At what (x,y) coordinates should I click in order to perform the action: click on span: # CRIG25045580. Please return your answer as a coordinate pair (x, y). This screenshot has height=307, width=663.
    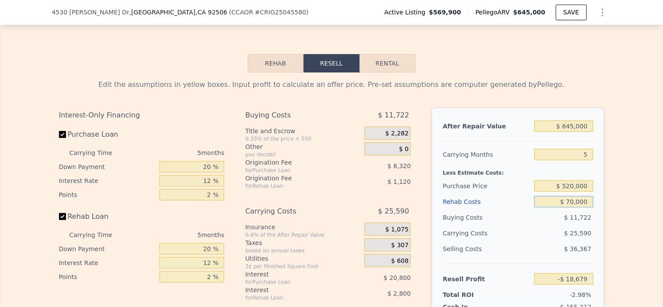
    Looking at the image, I should click on (280, 12).